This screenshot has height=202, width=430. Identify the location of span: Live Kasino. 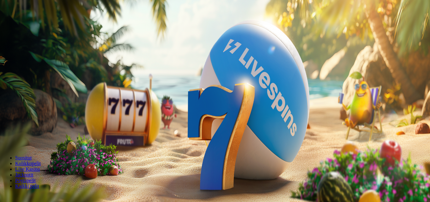
(27, 169).